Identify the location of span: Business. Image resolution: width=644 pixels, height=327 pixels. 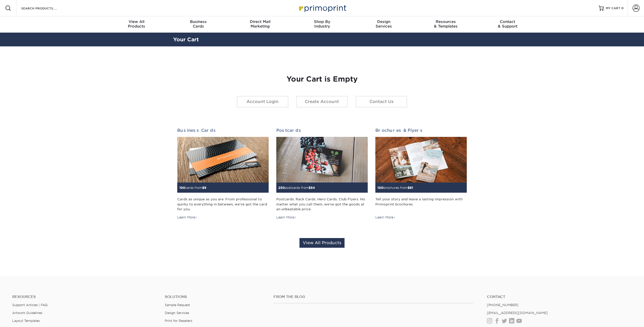
(198, 22).